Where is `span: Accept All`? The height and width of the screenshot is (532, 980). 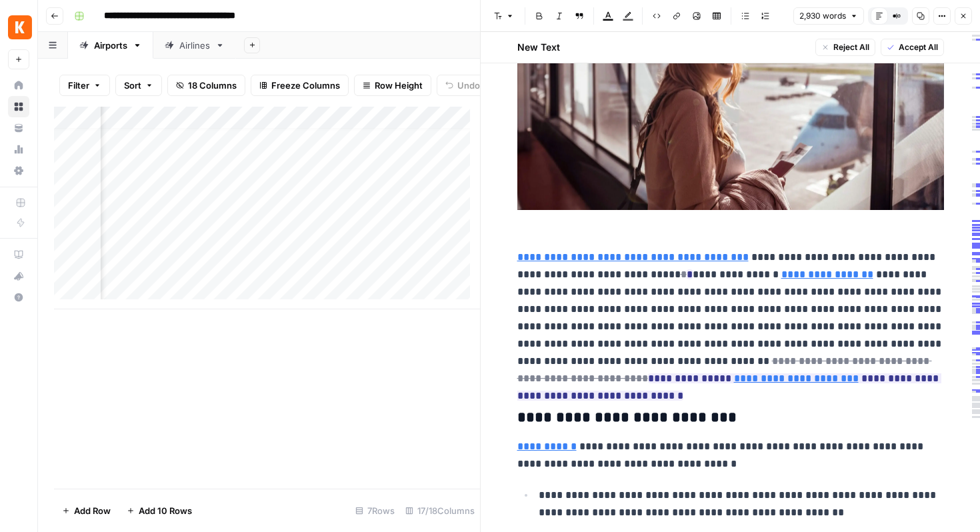
span: Accept All is located at coordinates (918, 47).